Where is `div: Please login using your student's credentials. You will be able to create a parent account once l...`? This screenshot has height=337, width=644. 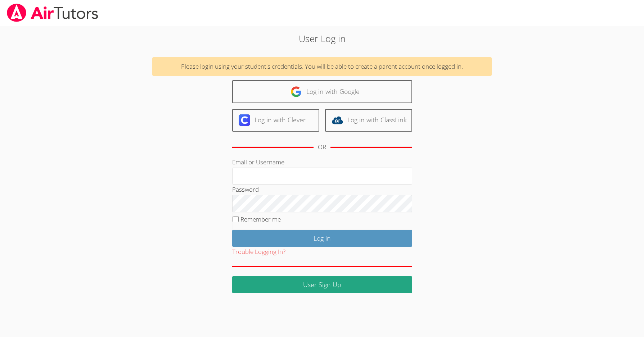 div: Please login using your student's credentials. You will be able to create a parent account once l... is located at coordinates (322, 66).